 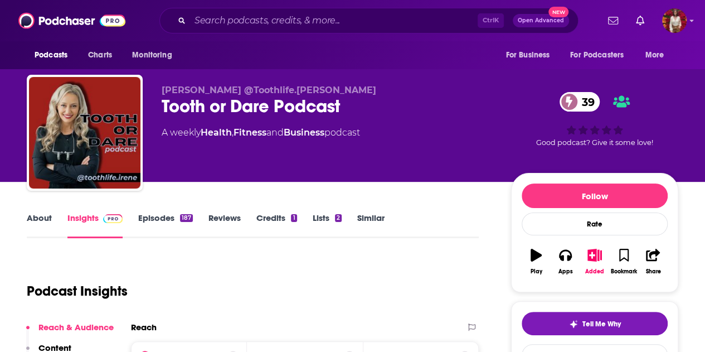 I want to click on img: User Profile, so click(x=674, y=21).